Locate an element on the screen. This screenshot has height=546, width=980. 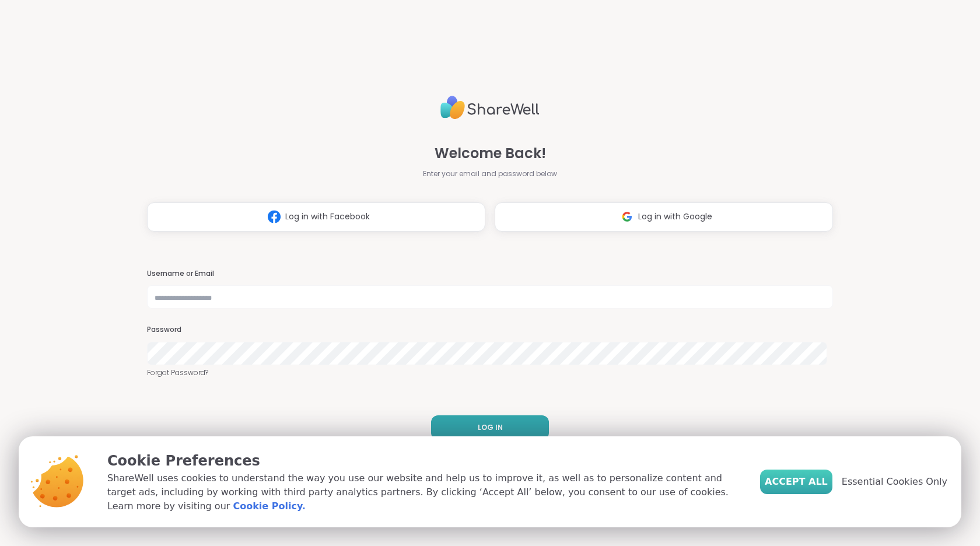
span: Accept All is located at coordinates (796, 482).